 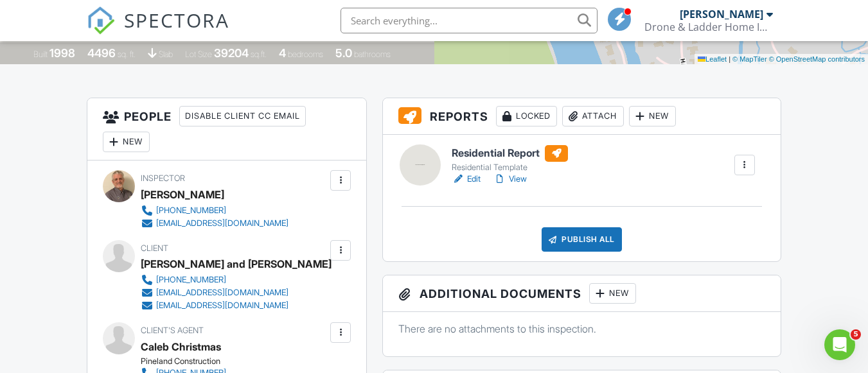 I want to click on div: Attach, so click(x=593, y=116).